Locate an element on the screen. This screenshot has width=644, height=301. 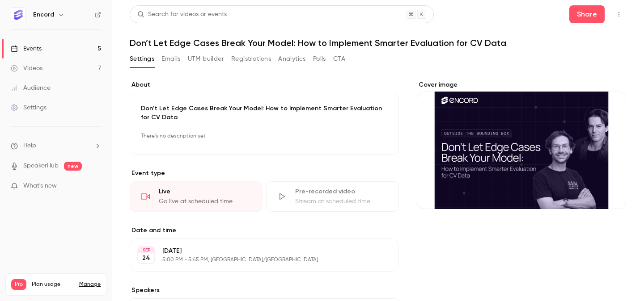
button: Share is located at coordinates (586, 14).